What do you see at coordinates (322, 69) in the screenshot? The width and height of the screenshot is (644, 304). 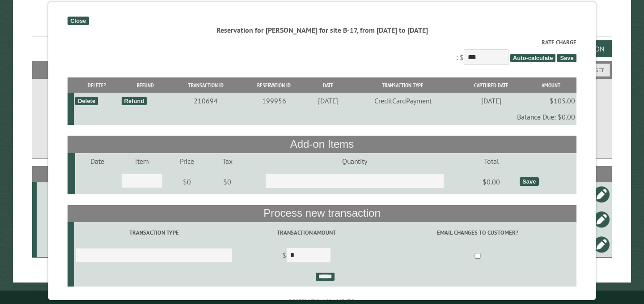 I see `h2: Filters` at bounding box center [322, 69].